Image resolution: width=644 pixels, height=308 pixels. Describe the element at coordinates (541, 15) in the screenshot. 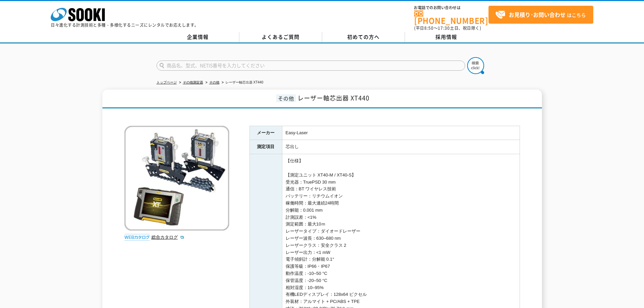

I see `a: お見積り･お問い合わせはこちら` at that location.